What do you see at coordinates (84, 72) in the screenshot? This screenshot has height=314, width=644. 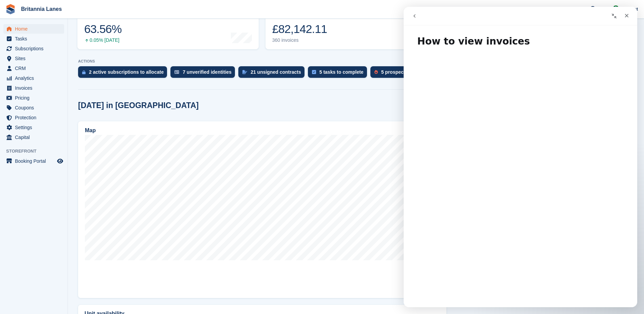 I see `img: active_subscription_to_allocate_icon-d502201f5373d7db506a760aba3b589e785aa758c864c3986d89f69b8ff3...` at bounding box center [84, 72].